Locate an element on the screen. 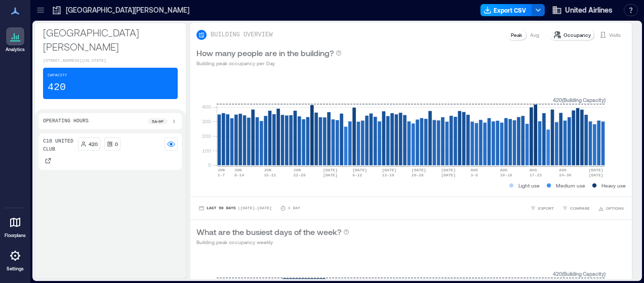 The image size is (644, 283). p: Visits is located at coordinates (614, 35).